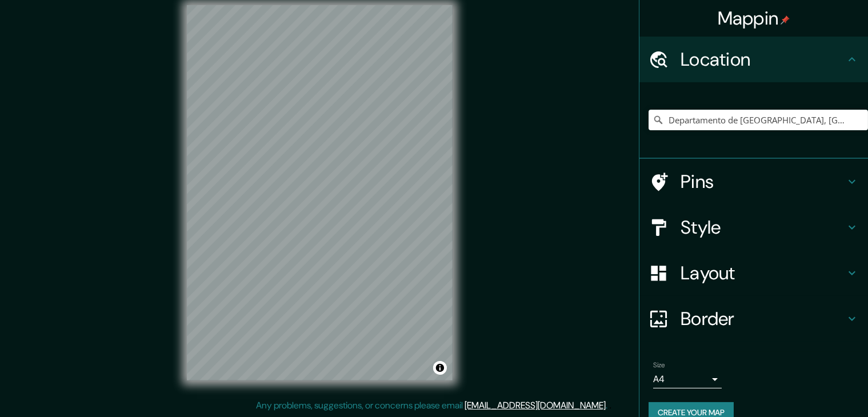 The width and height of the screenshot is (868, 417). Describe the element at coordinates (786, 20) in the screenshot. I see `img: pin-icon.png` at that location.